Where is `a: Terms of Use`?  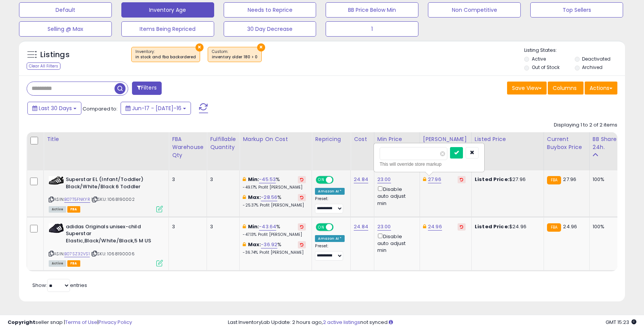
a: Terms of Use is located at coordinates (81, 322).